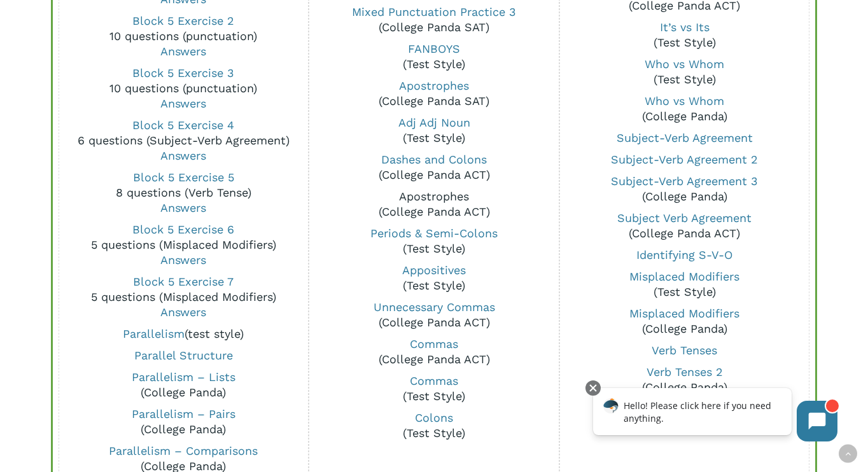 The width and height of the screenshot is (868, 472). Describe the element at coordinates (183, 281) in the screenshot. I see `a: Block 5 Exercise 7` at that location.